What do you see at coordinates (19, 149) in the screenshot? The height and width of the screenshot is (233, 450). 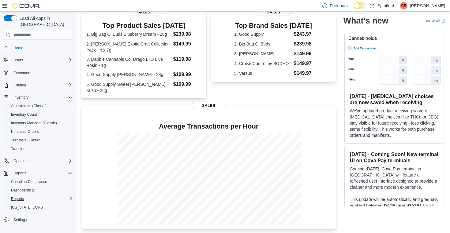 I see `a: Transfers` at bounding box center [19, 149].